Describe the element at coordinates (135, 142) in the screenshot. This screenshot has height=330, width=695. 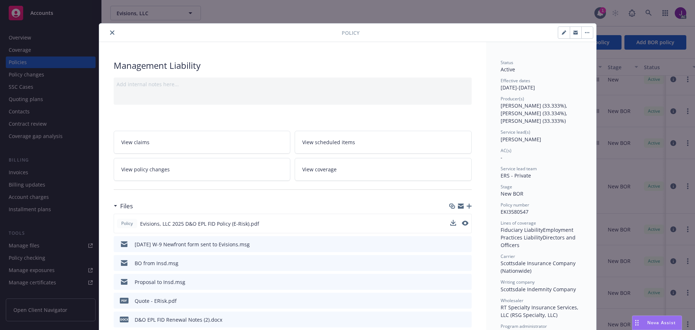
I see `span: View claims` at that location.